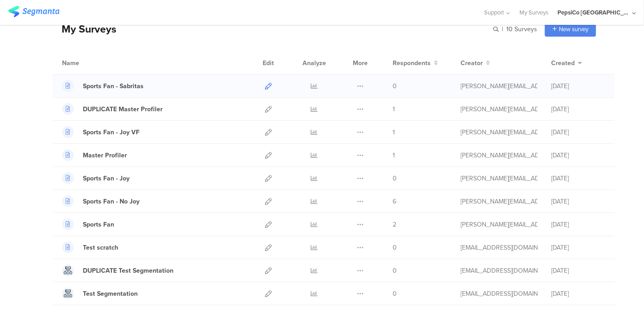 The image size is (644, 317). Describe the element at coordinates (415, 63) in the screenshot. I see `button: Respondents` at that location.